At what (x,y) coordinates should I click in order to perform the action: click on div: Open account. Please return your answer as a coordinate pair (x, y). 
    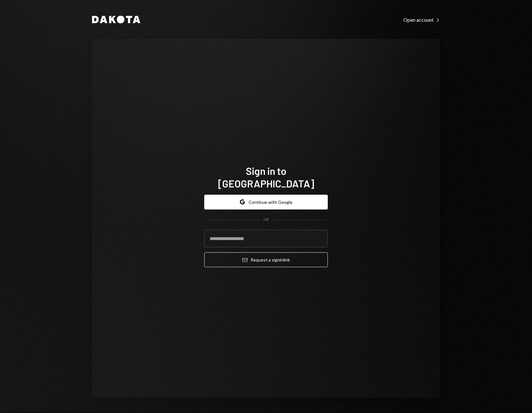
    Looking at the image, I should click on (421, 20).